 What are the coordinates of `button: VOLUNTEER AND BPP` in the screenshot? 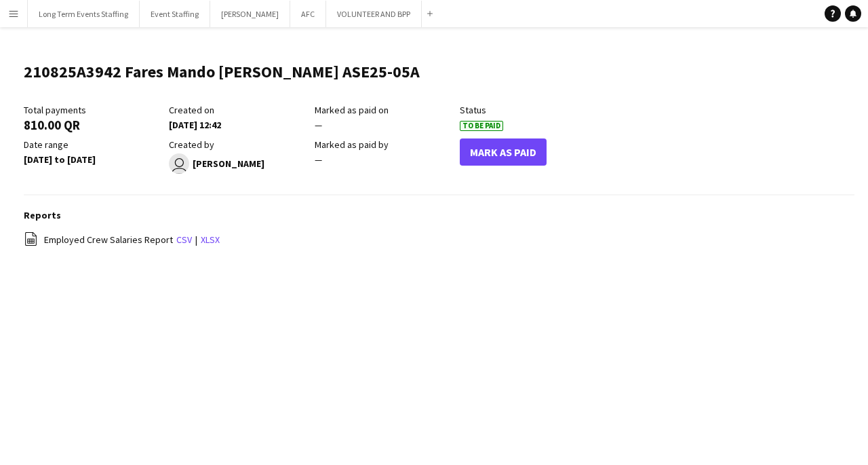 It's located at (374, 13).